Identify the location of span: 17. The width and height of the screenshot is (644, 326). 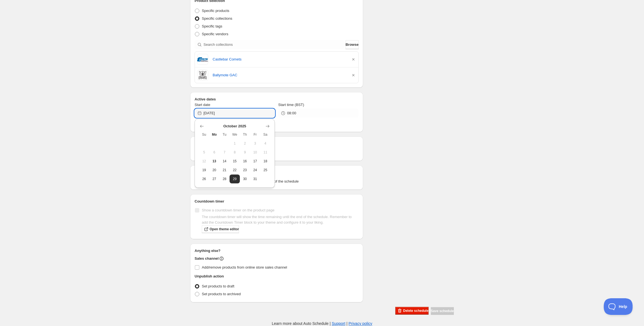
(255, 161).